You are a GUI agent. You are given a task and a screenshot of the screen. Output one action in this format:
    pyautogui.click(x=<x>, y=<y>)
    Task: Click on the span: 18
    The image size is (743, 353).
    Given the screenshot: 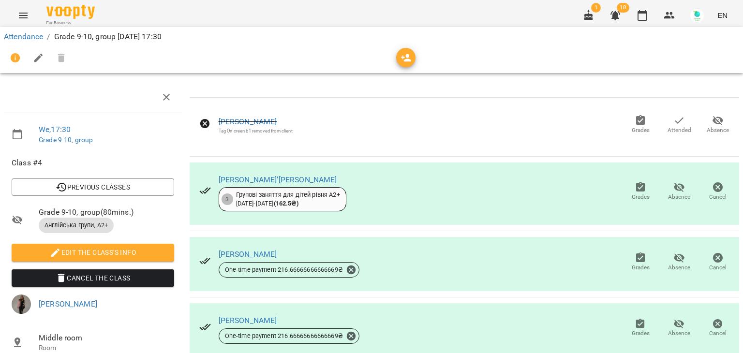 What is the action you would take?
    pyautogui.click(x=623, y=8)
    